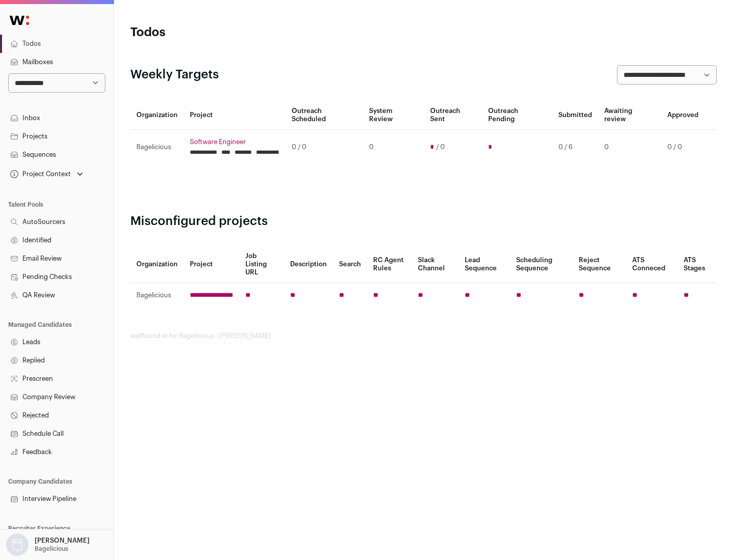 The width and height of the screenshot is (733, 560). I want to click on td: 0 / 6, so click(575, 148).